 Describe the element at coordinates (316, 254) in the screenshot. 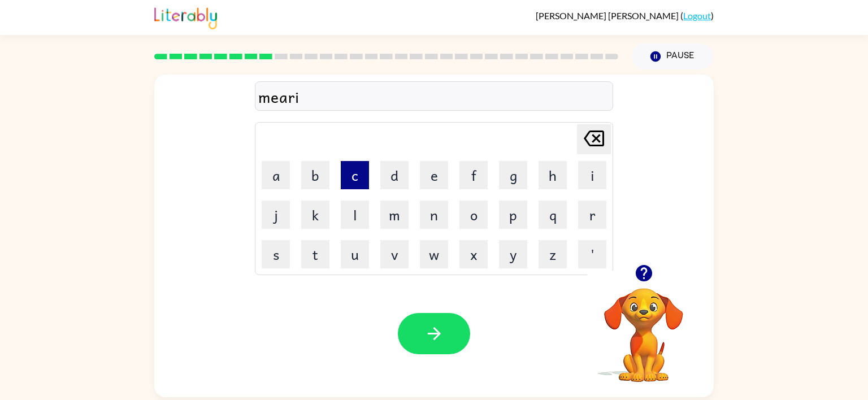

I see `button: t` at that location.